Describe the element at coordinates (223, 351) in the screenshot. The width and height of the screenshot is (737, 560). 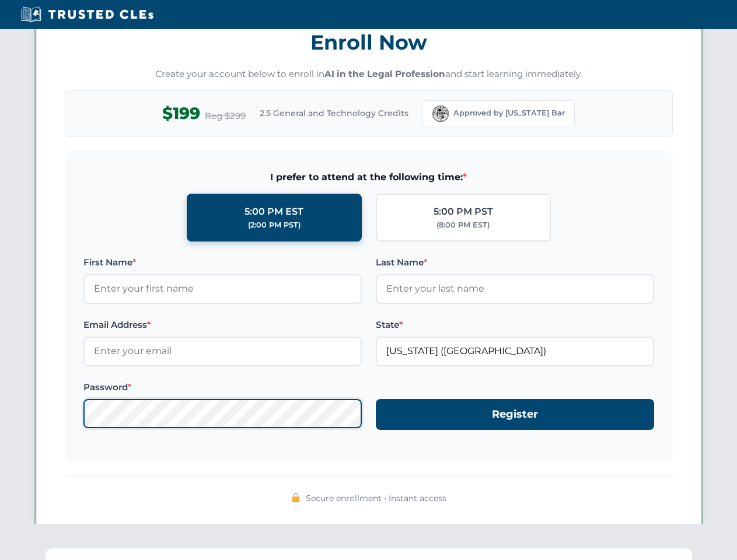
I see `input: Enter your email` at that location.